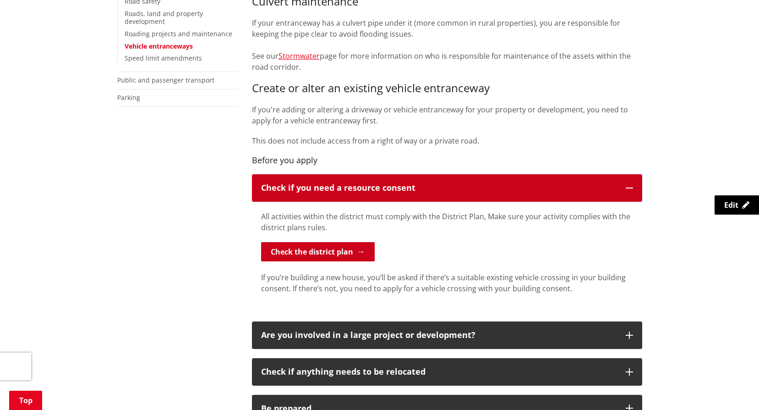 This screenshot has width=759, height=410. Describe the element at coordinates (447, 188) in the screenshot. I see `button: Check if you need a resource consent` at that location.